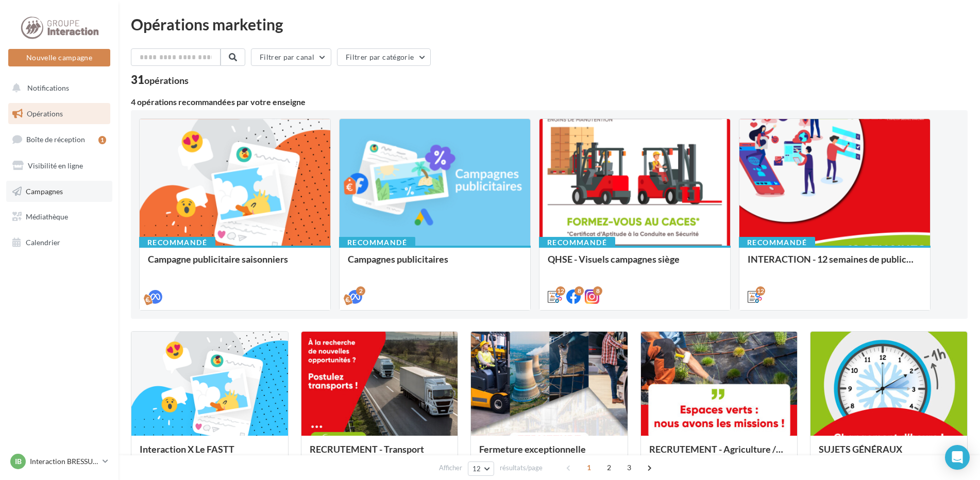  I want to click on span: Afficher, so click(450, 468).